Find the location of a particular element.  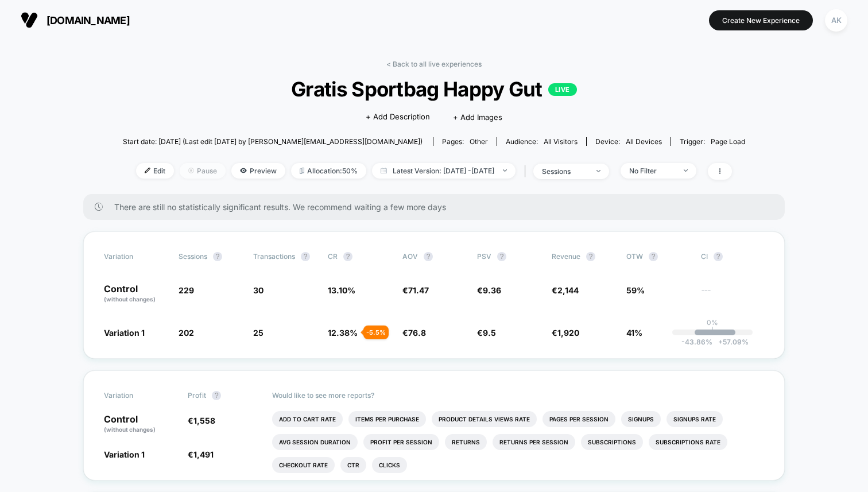

li: Returns Per Session is located at coordinates (534, 442).